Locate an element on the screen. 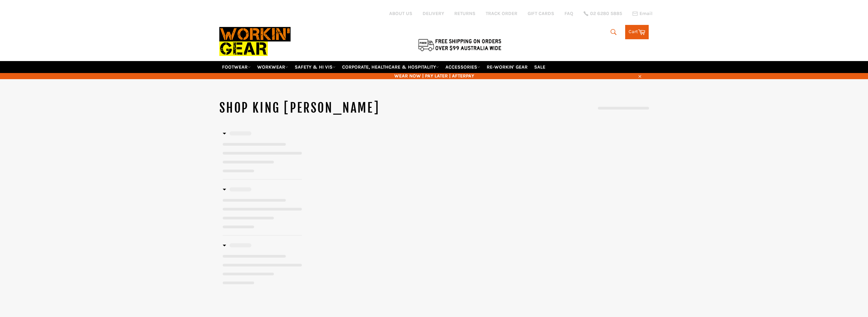 This screenshot has width=868, height=317. a: ABOUT US is located at coordinates (401, 13).